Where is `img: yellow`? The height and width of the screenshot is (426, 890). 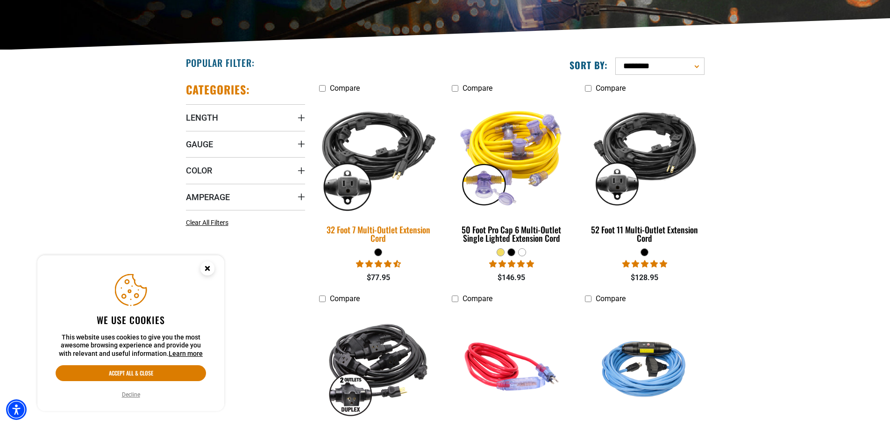 img: yellow is located at coordinates (512, 156).